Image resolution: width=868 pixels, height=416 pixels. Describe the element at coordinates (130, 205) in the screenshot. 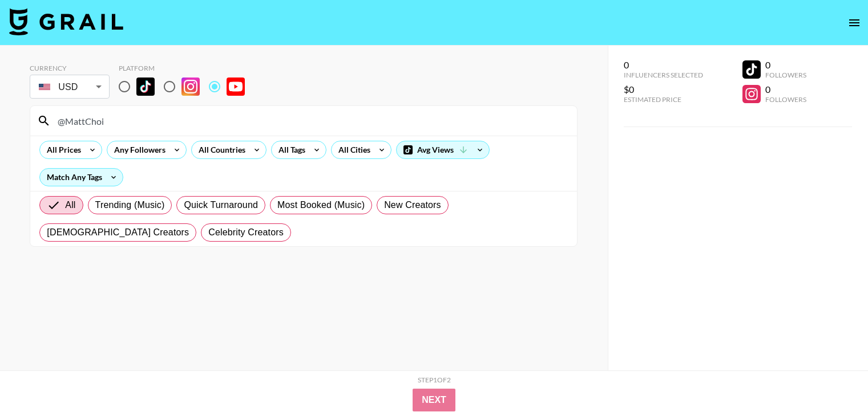

I see `span: Trending (Music)` at that location.